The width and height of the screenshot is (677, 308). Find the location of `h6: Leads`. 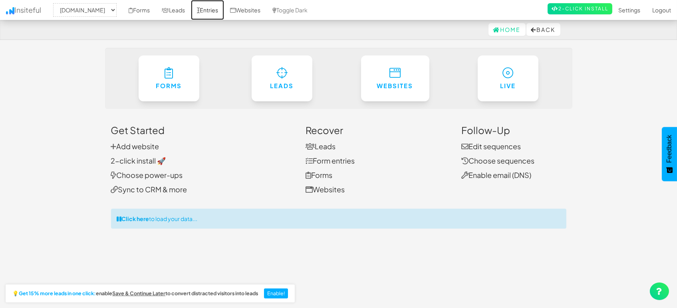

h6: Leads is located at coordinates (282, 86).